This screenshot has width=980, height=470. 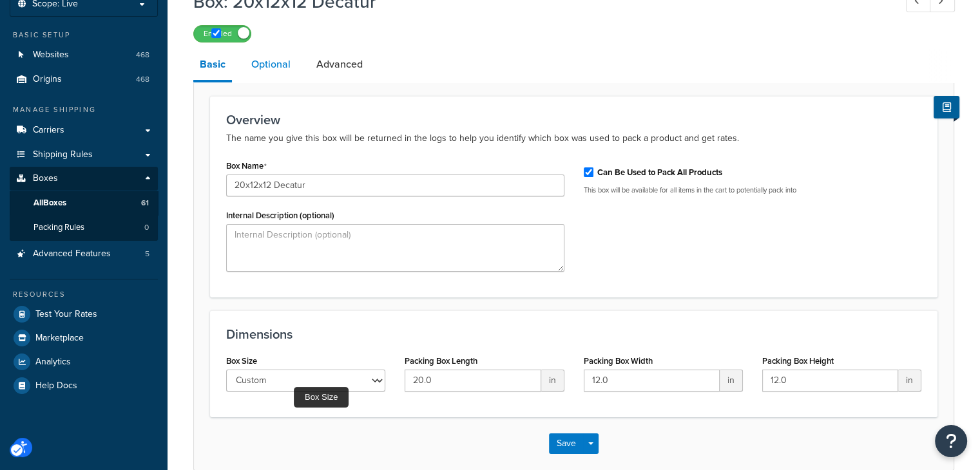 What do you see at coordinates (59, 228) in the screenshot?
I see `span: Packing Rules` at bounding box center [59, 228].